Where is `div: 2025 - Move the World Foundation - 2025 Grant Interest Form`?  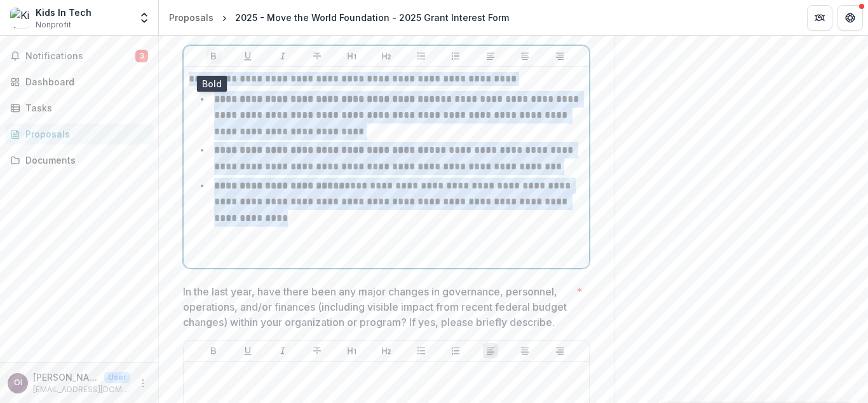
div: 2025 - Move the World Foundation - 2025 Grant Interest Form is located at coordinates (372, 17).